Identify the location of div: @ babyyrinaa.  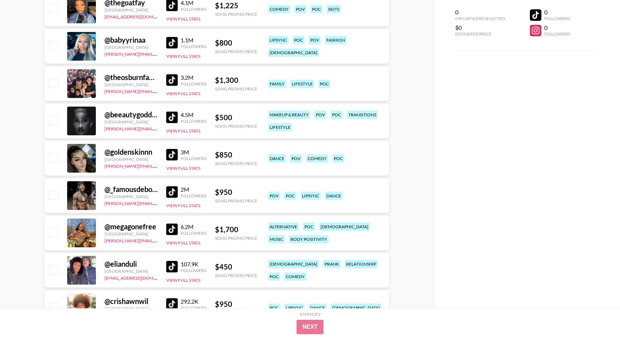
(131, 40).